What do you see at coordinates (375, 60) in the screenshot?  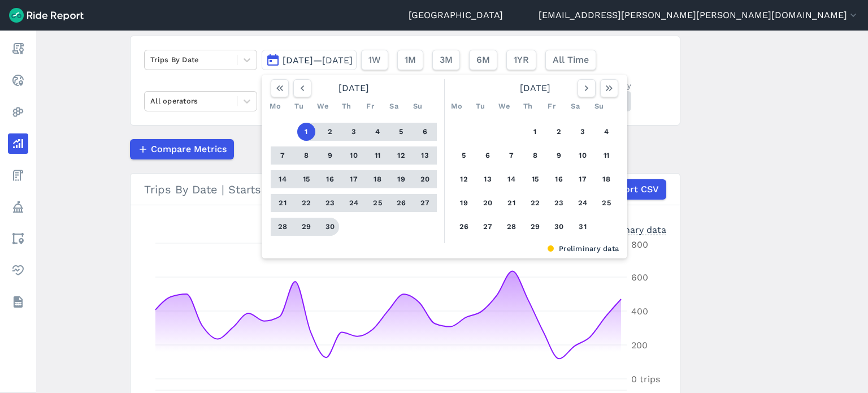 I see `button: 1W` at bounding box center [375, 60].